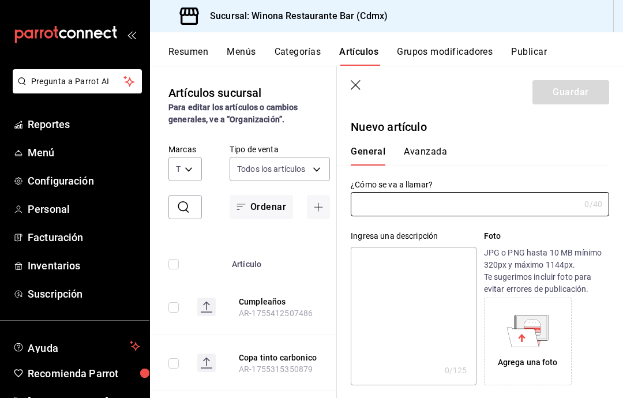  What do you see at coordinates (84, 293) in the screenshot?
I see `span: Suscripción` at bounding box center [84, 293].